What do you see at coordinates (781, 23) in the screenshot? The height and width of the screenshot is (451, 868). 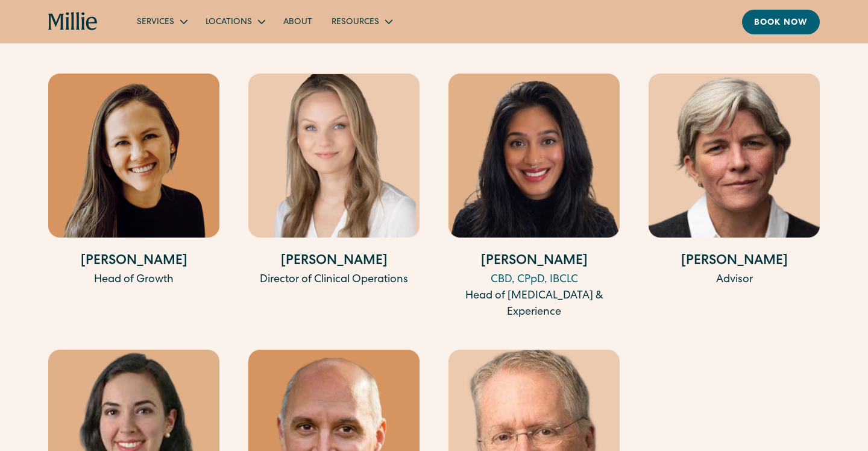 I see `div: Book now` at bounding box center [781, 23].